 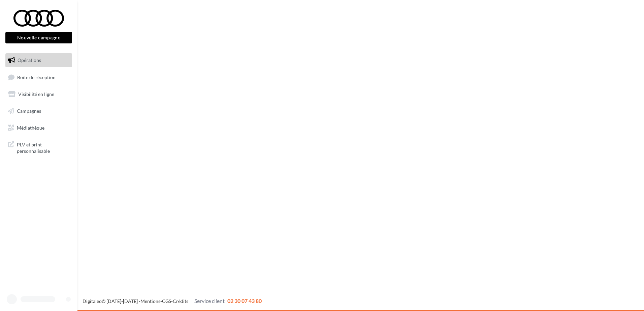 I want to click on a: CGS, so click(x=167, y=302).